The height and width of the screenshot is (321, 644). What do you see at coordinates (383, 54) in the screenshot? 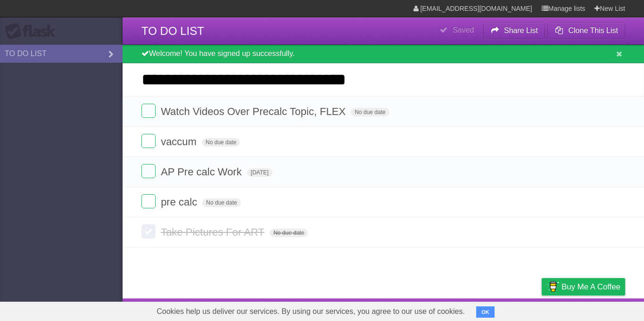
I see `div: Welcome! You have signed up successfully.` at bounding box center [383, 54].